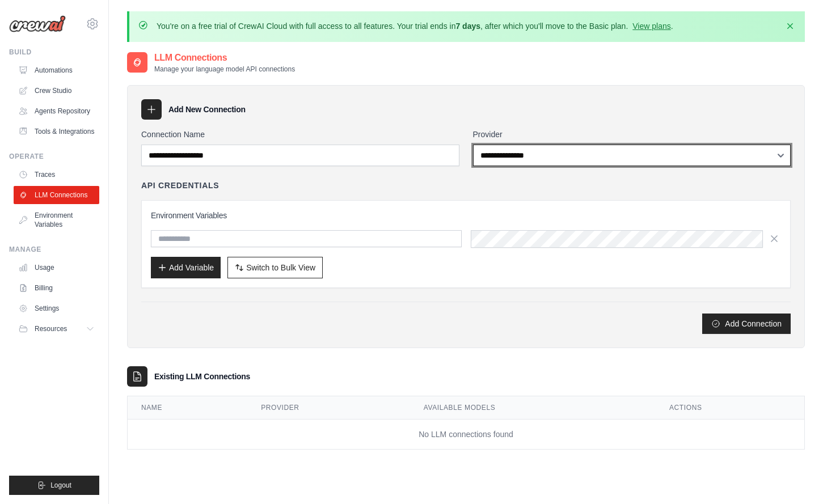 This screenshot has width=823, height=504. I want to click on h2: LLM Connections, so click(225, 58).